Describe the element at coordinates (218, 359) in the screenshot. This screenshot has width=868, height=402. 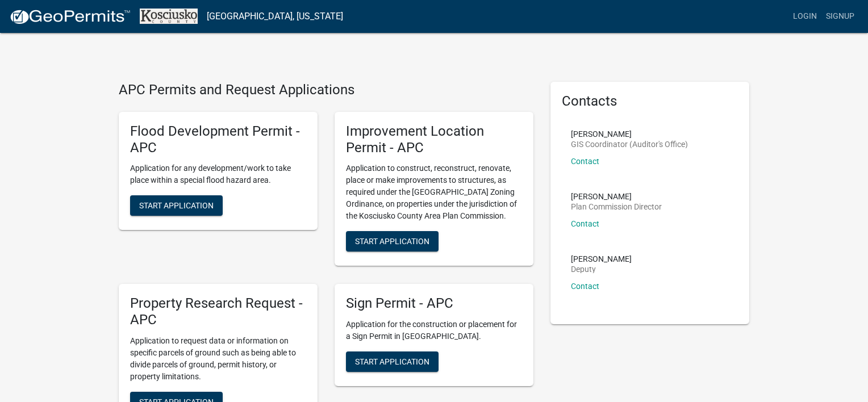
I see `p: Application to request data or information on specific parcels of ground such as being able to di...` at that location.